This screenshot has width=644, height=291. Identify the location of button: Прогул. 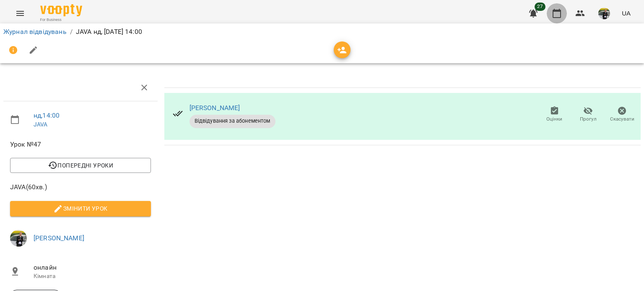
(588, 115).